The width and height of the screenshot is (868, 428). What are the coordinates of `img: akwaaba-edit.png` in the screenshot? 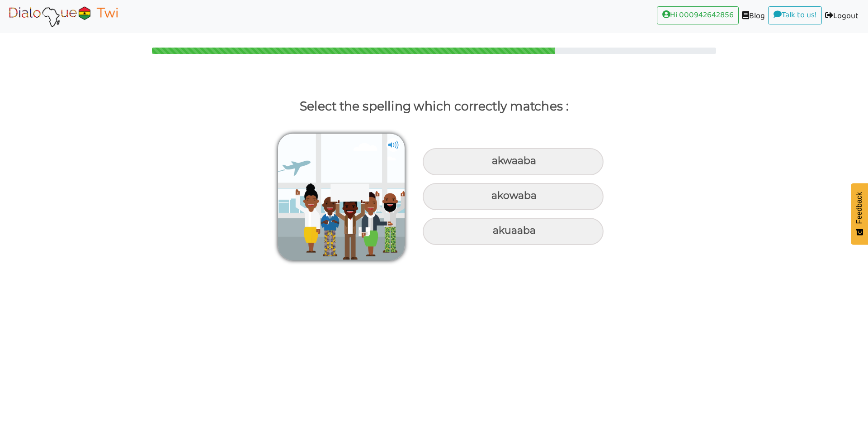 It's located at (341, 197).